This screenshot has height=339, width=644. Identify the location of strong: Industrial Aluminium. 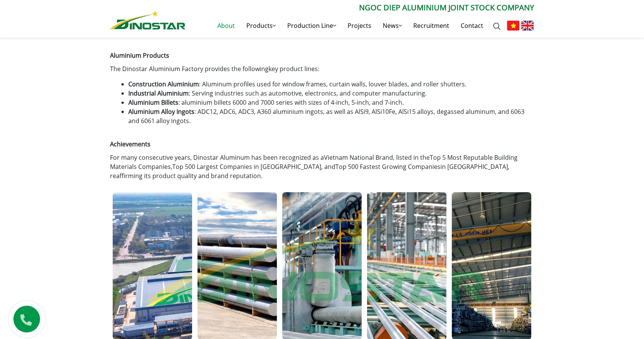
(158, 93).